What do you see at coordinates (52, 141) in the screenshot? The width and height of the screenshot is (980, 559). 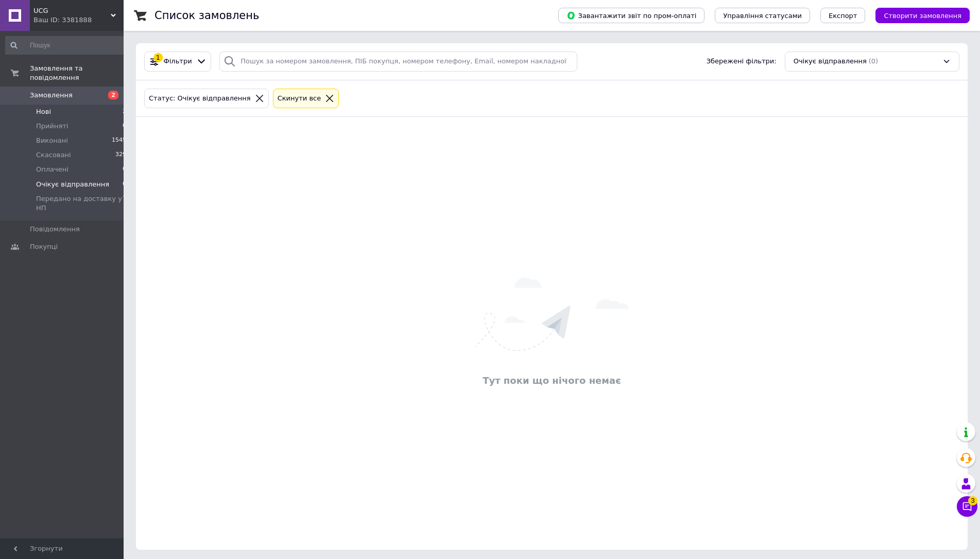 I see `span: Виконані` at bounding box center [52, 141].